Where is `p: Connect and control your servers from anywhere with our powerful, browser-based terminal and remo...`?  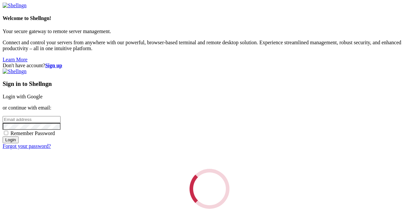 p: Connect and control your servers from anywhere with our powerful, browser-based terminal and remo... is located at coordinates (209, 45).